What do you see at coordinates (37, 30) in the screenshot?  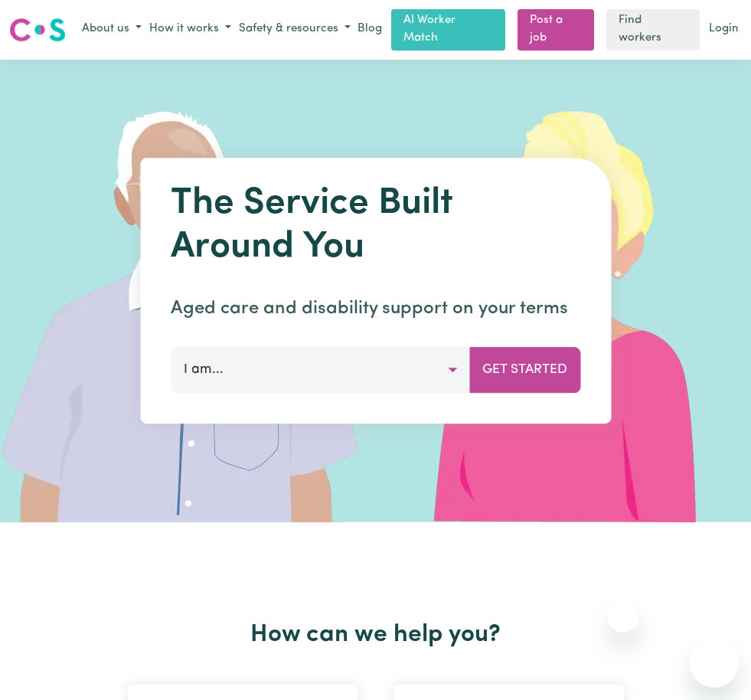 I see `a: Careseekers logo` at bounding box center [37, 30].